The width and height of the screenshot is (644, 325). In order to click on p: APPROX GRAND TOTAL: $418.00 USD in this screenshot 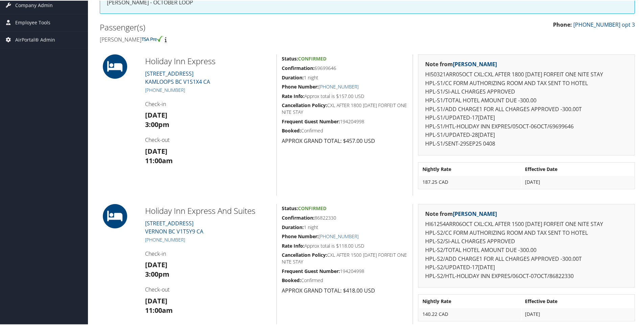, I will do `click(345, 290)`.